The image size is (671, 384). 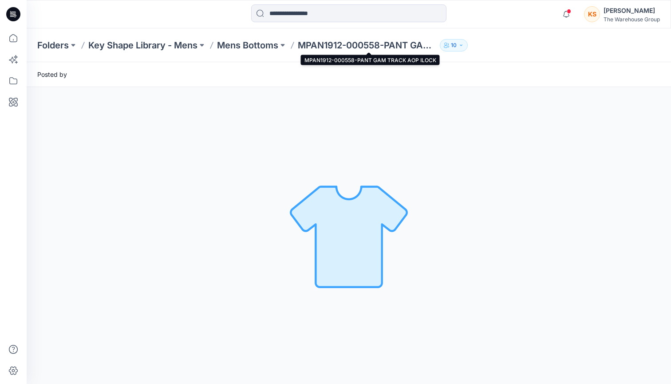 I want to click on p: MPAN1912-000558-PANT GAM TRACK AOP ILOCK, so click(x=367, y=45).